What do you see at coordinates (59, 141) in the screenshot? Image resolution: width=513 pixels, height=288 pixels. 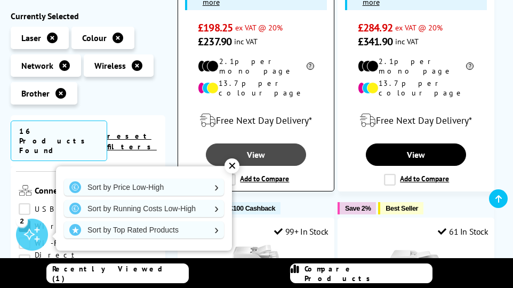 I see `span: 16 Products Found` at bounding box center [59, 141].